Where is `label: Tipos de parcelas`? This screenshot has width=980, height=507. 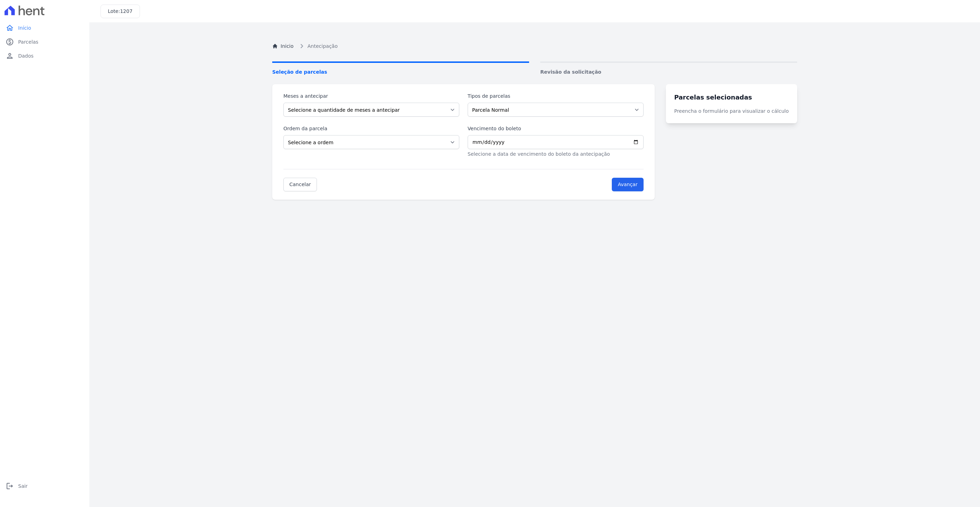
label: Tipos de parcelas is located at coordinates (555, 96).